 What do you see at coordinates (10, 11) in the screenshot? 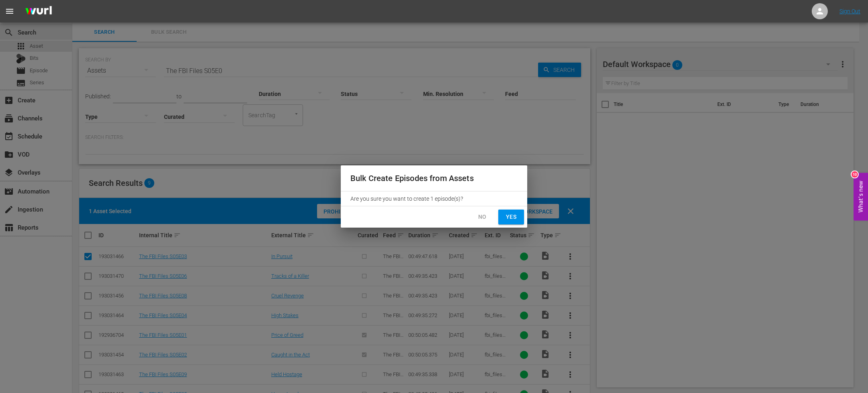
I see `span: menu` at bounding box center [10, 11].